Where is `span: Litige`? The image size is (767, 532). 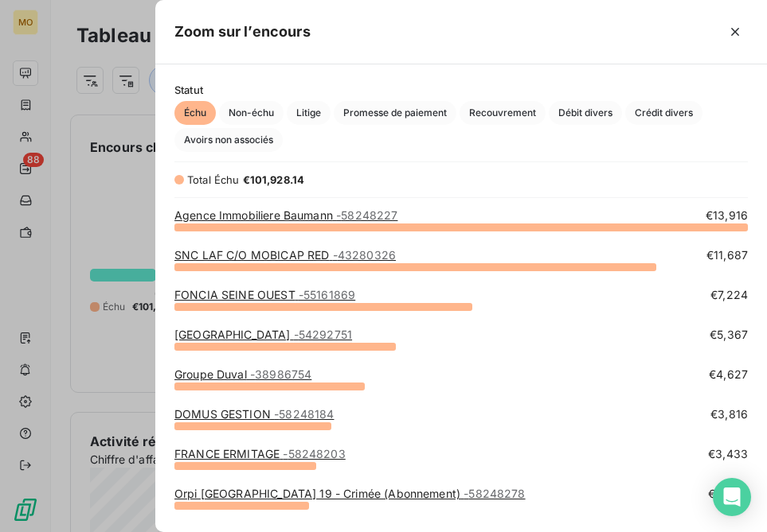 span: Litige is located at coordinates (308, 113).